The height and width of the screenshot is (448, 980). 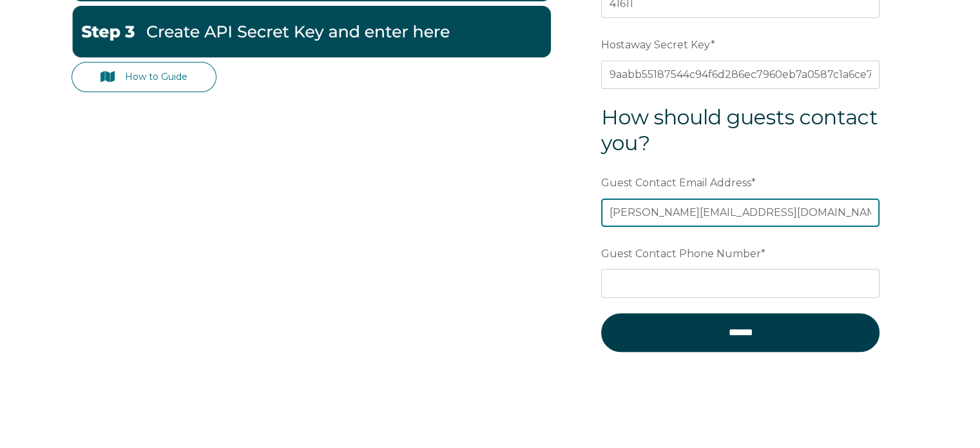 What do you see at coordinates (311, 31) in the screenshot?
I see `img: Hostaway3-1` at bounding box center [311, 31].